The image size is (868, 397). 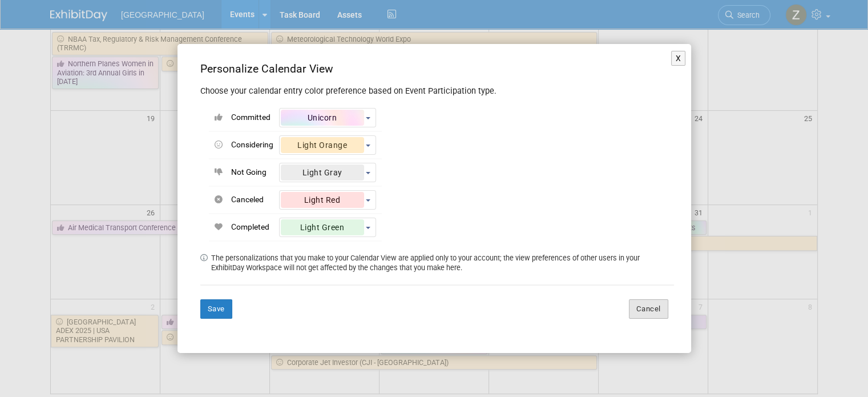 I want to click on button: Light Green, so click(x=327, y=227).